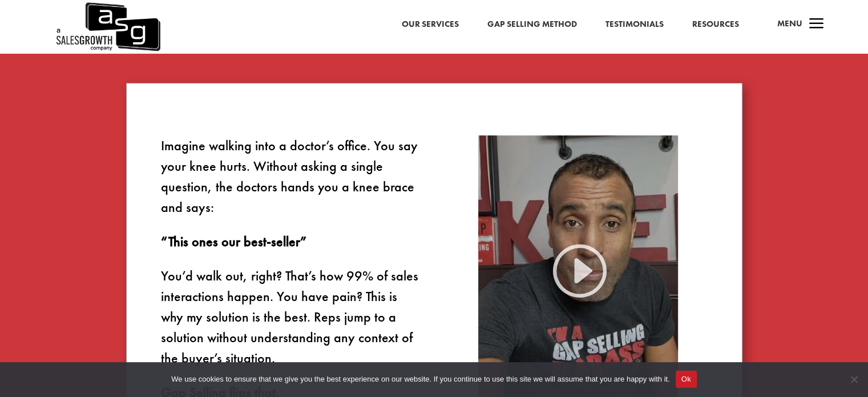 This screenshot has height=397, width=868. I want to click on button: Ok, so click(686, 379).